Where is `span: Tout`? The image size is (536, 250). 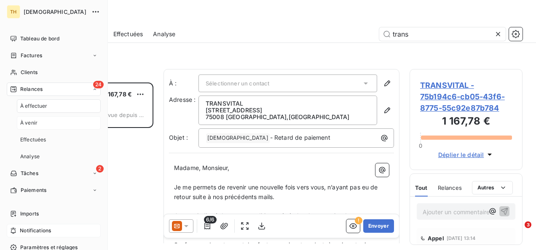
span: Tout is located at coordinates (421, 188).